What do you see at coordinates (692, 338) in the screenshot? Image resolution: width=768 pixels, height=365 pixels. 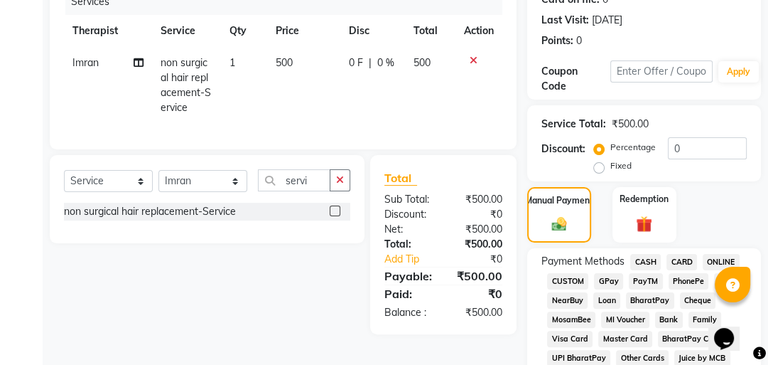 I see `span: BharatPay Card` at bounding box center [692, 338].